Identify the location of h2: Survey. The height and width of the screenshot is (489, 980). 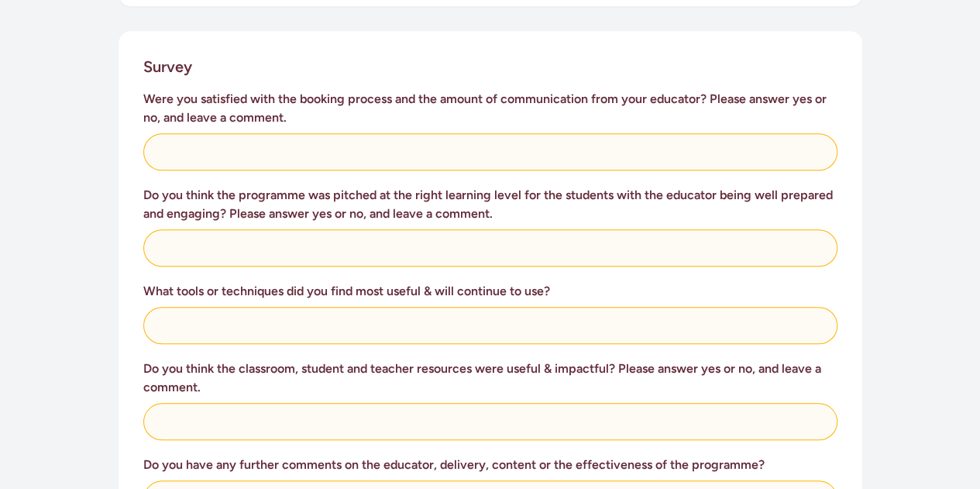
(168, 67).